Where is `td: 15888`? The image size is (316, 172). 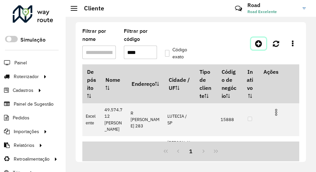
td: 15888 is located at coordinates (229, 119).